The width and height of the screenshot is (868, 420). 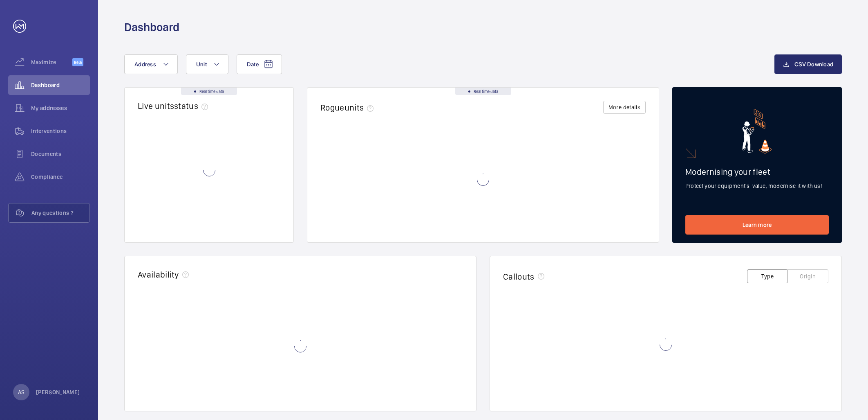 I want to click on h2: Rogue, so click(x=349, y=107).